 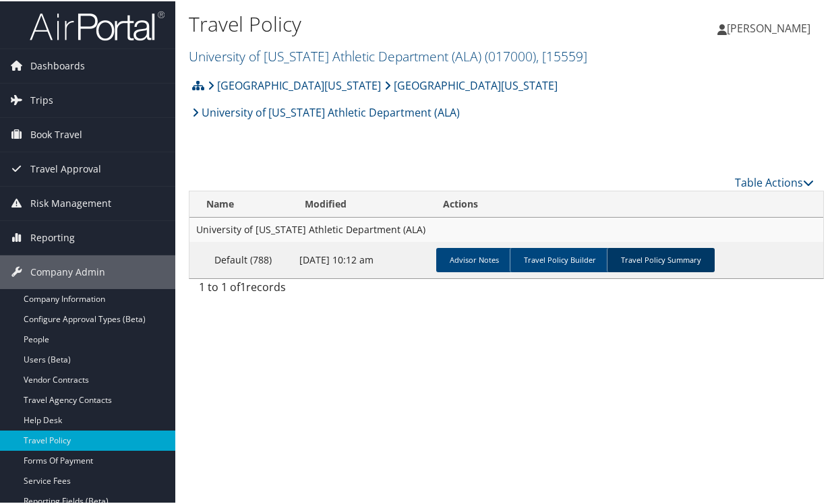 I want to click on h1: Travel Policy, so click(x=400, y=23).